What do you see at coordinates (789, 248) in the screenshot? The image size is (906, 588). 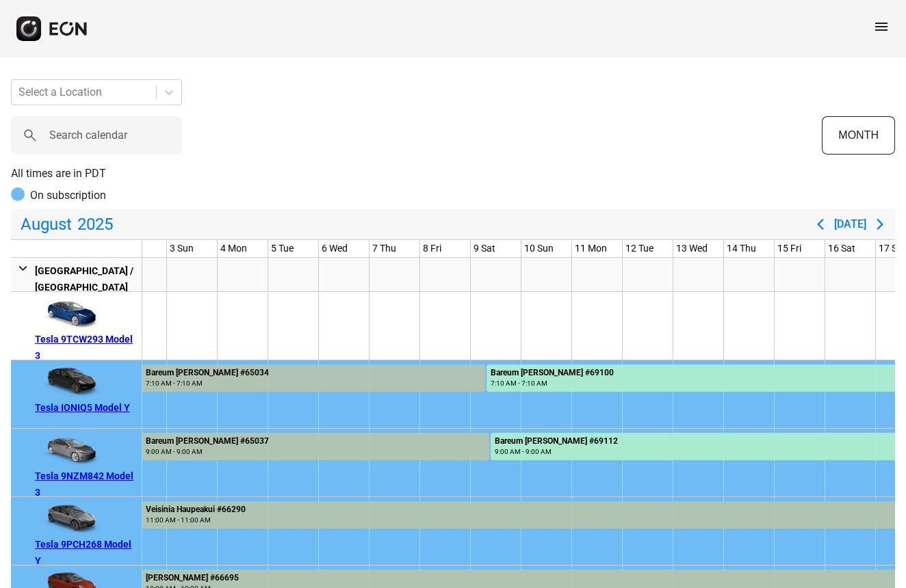 I see `div: 15 Fri` at bounding box center [789, 248].